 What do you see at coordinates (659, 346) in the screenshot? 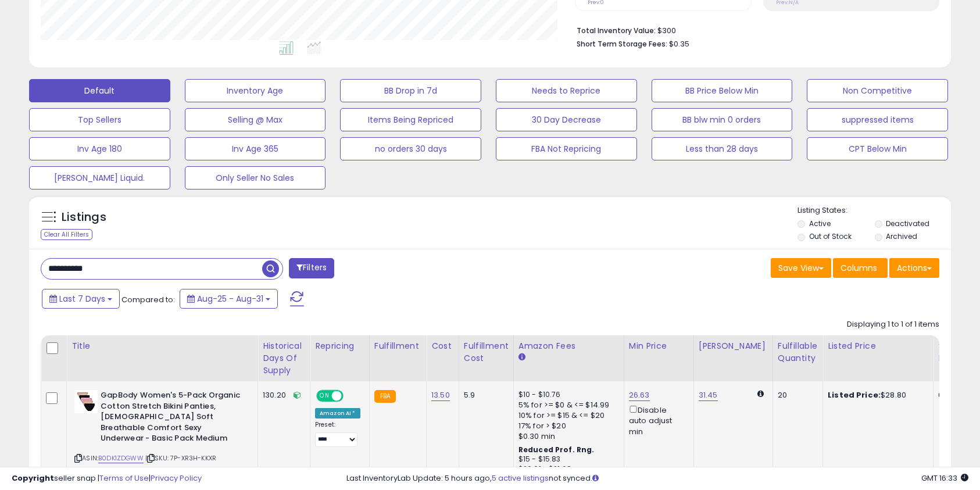
I see `div: Min Price` at bounding box center [659, 346].